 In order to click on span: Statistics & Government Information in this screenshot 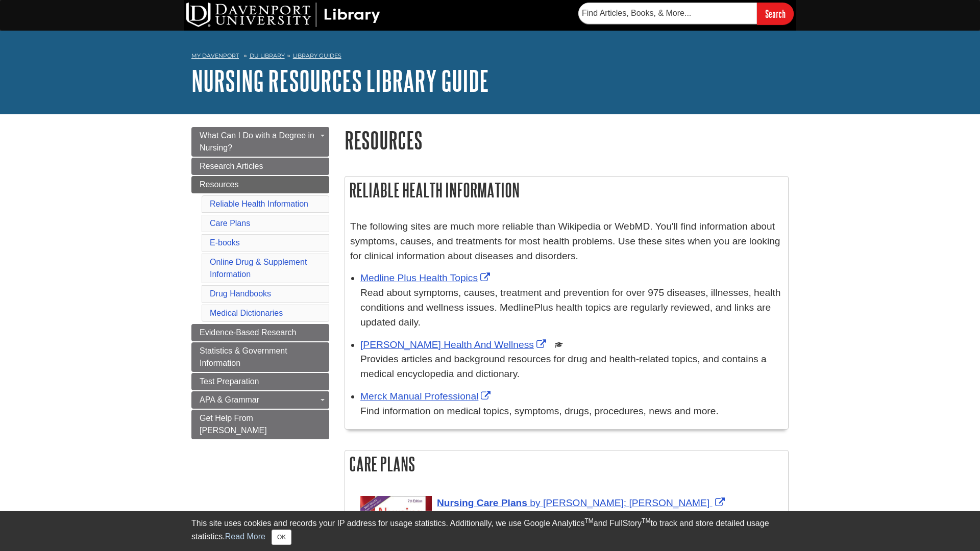, I will do `click(244, 357)`.